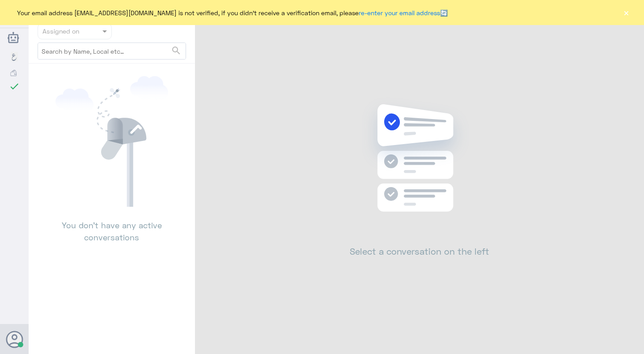  I want to click on button: Avatar, so click(14, 339).